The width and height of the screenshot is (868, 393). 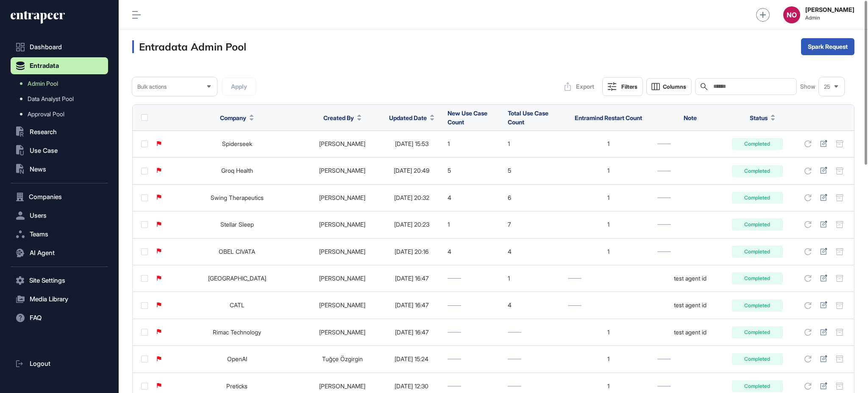 I want to click on span: Bulk actions, so click(x=152, y=87).